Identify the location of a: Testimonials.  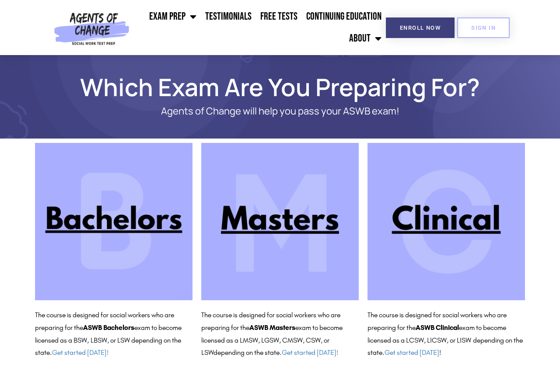
(228, 17).